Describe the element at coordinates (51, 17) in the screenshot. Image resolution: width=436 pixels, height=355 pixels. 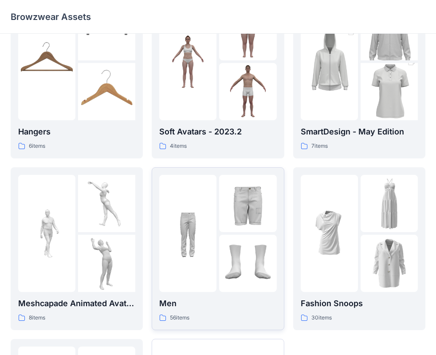
I see `p: Browzwear Assets` at that location.